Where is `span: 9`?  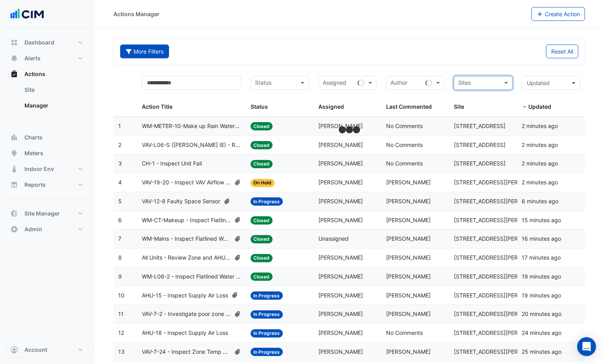
span: 9 is located at coordinates (120, 276).